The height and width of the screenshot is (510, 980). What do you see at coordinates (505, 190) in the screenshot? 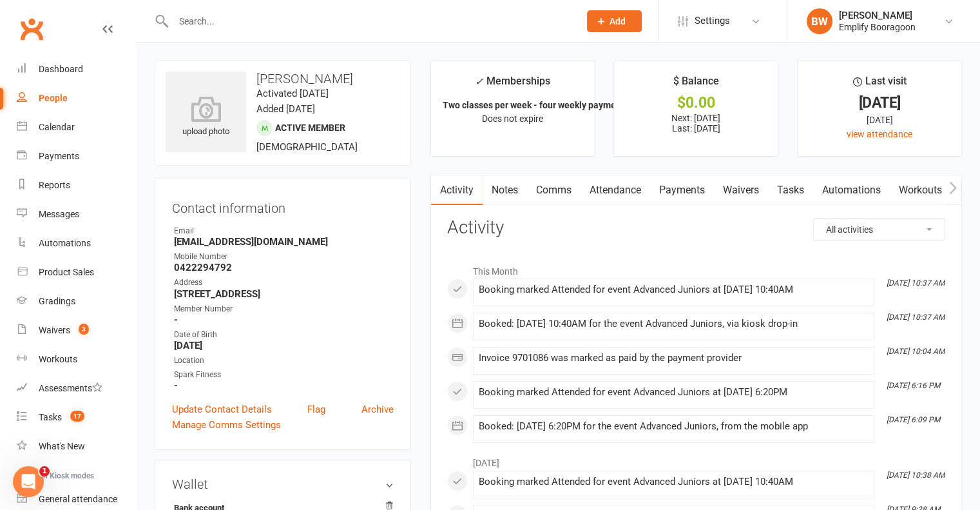
I see `a: Notes` at bounding box center [505, 190].